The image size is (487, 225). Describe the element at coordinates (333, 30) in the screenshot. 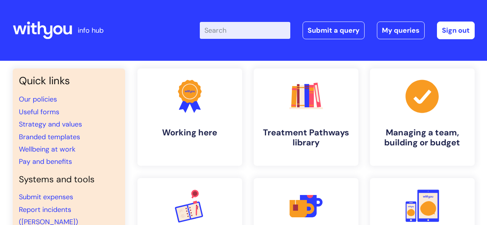

I see `a: Submit a query` at that location.